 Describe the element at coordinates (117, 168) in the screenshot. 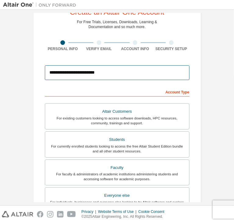

I see `div: Faculty` at that location.